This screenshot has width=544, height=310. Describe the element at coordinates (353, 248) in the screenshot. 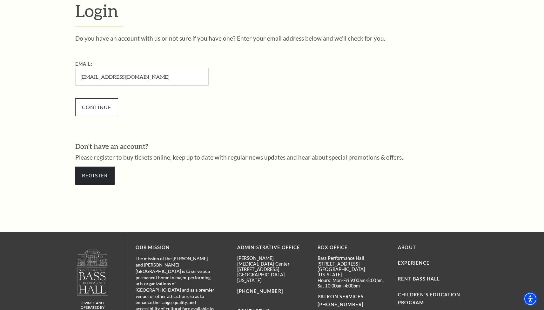

I see `p: BOX OFFICE` at that location.